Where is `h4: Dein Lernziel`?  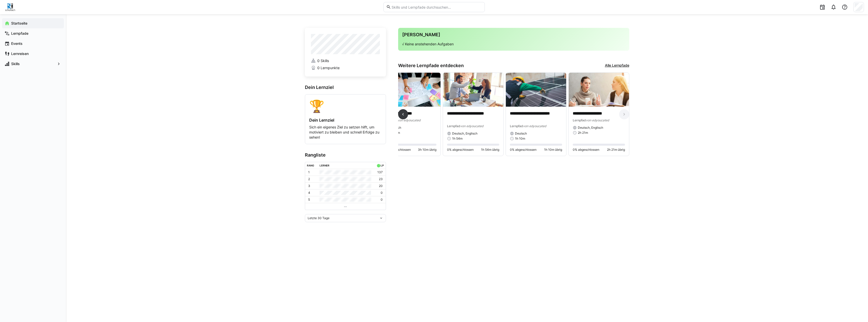 h4: Dein Lernziel is located at coordinates (345, 120).